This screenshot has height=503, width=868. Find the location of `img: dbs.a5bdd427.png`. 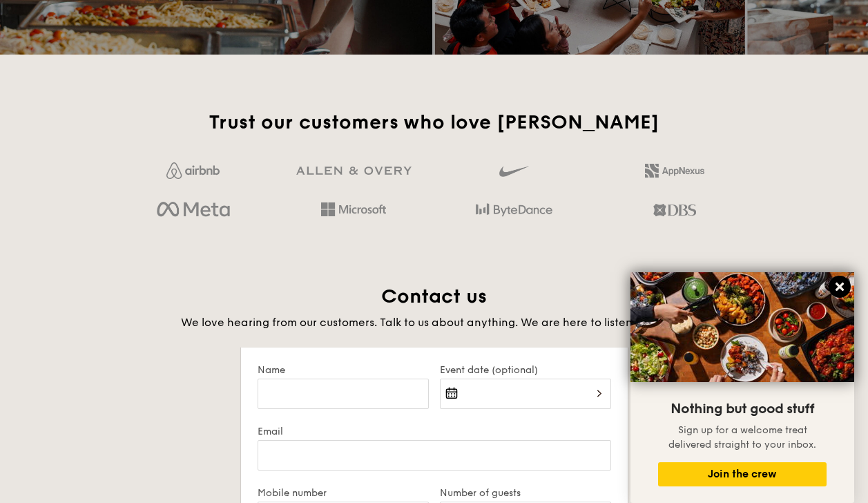

img: dbs.a5bdd427.png is located at coordinates (674, 210).